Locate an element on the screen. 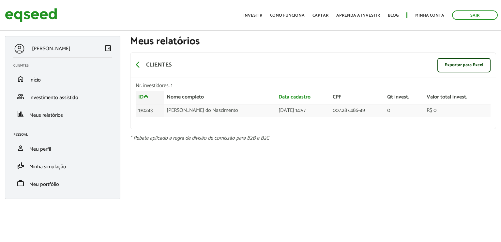 The image size is (501, 242). span: Meus relatórios is located at coordinates (46, 115).